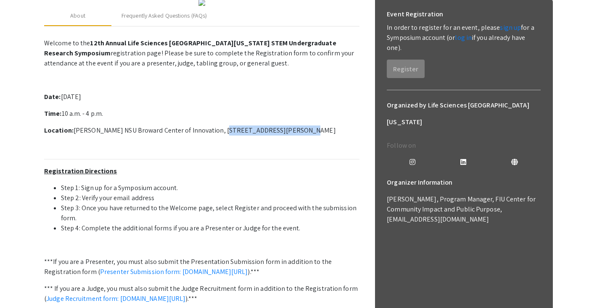 The image size is (597, 308). Describe the element at coordinates (210, 213) in the screenshot. I see `li: Step 3: Once you have returned to the Welcome page, select Register and proceed with the submissi...` at that location.